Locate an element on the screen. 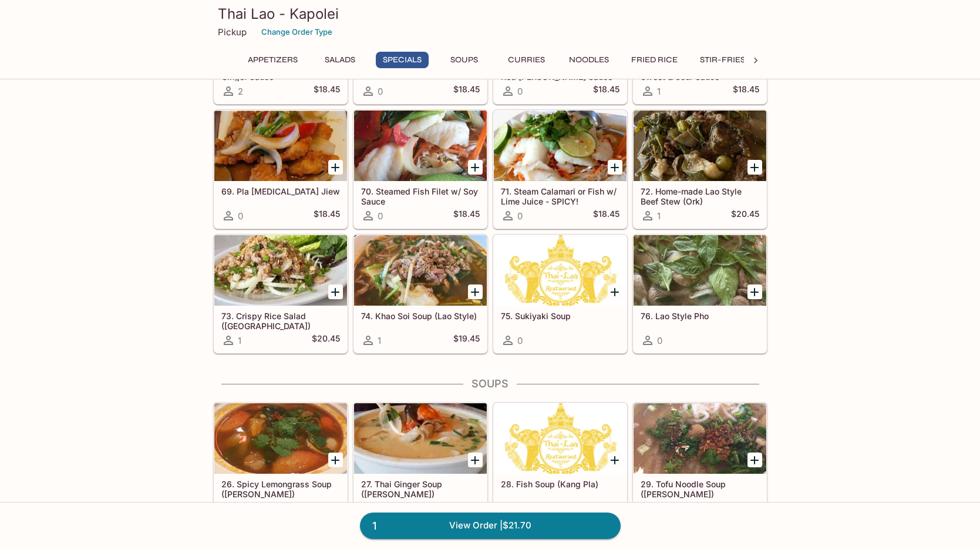 Image resolution: width=980 pixels, height=549 pixels. div: 69. Pla Tao Jiew is located at coordinates (281, 146).